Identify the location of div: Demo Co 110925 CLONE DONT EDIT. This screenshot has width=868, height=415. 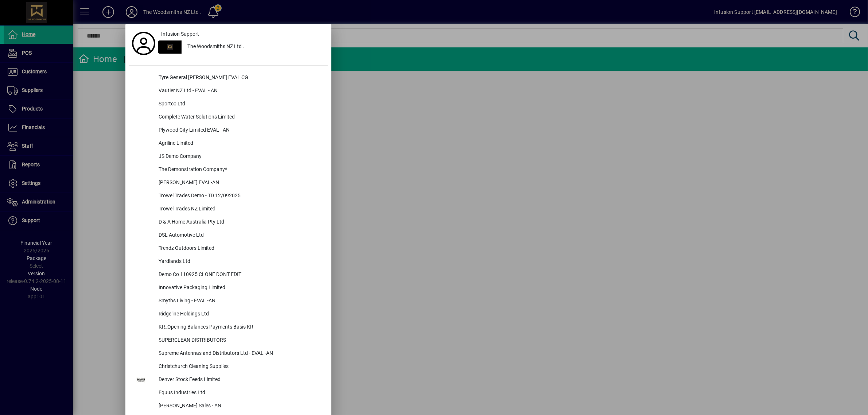
(240, 275).